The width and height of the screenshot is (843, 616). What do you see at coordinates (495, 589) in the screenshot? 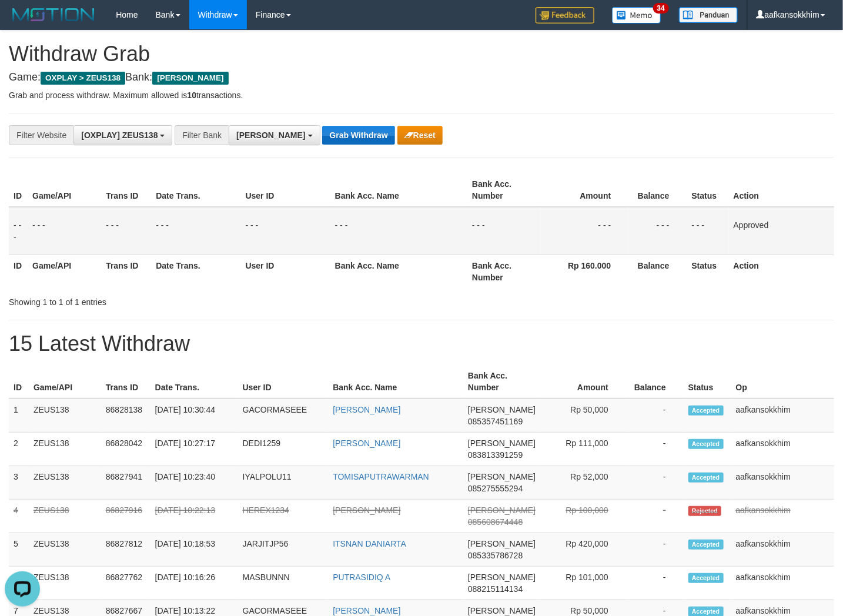
I see `span: Copy 088215114134 to clipboard` at bounding box center [495, 589].